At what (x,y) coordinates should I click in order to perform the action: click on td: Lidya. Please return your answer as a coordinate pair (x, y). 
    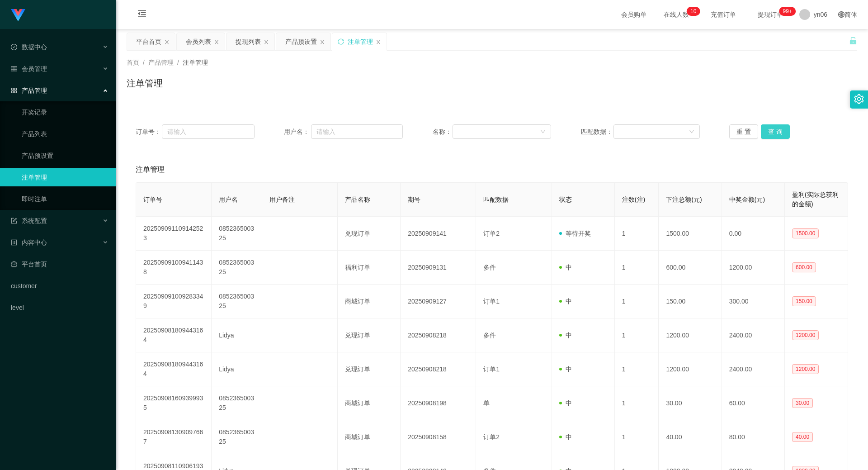
    Looking at the image, I should click on (237, 369).